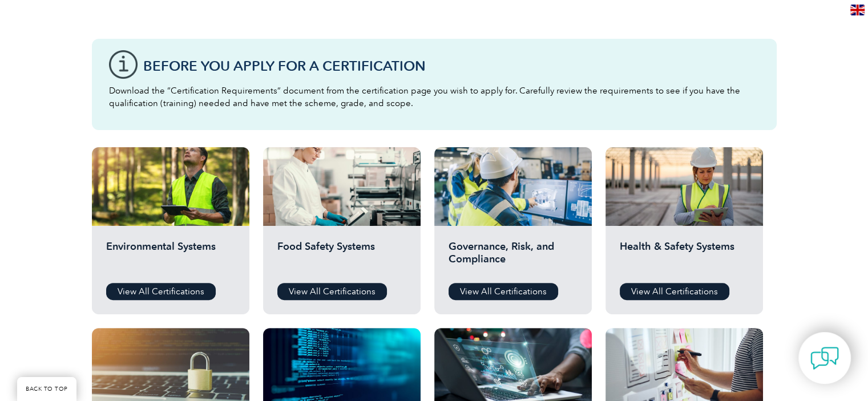 The width and height of the screenshot is (868, 401). What do you see at coordinates (171, 258) in the screenshot?
I see `h2: Environmental Systems` at bounding box center [171, 258].